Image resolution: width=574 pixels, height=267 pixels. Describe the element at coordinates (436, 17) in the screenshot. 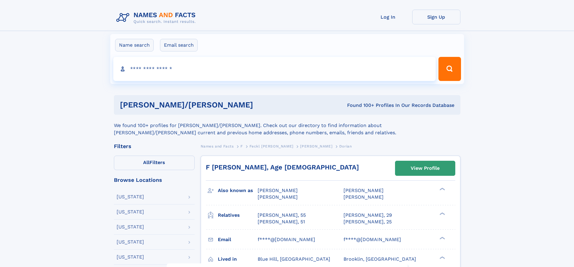

I see `a: Sign Up` at that location.